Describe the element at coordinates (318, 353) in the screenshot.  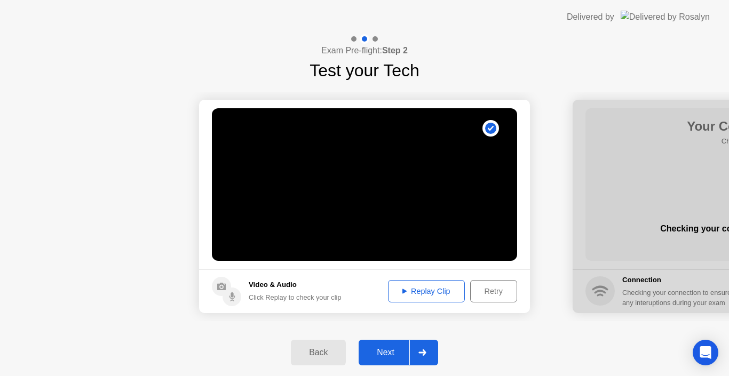
I see `button: Back` at that location.